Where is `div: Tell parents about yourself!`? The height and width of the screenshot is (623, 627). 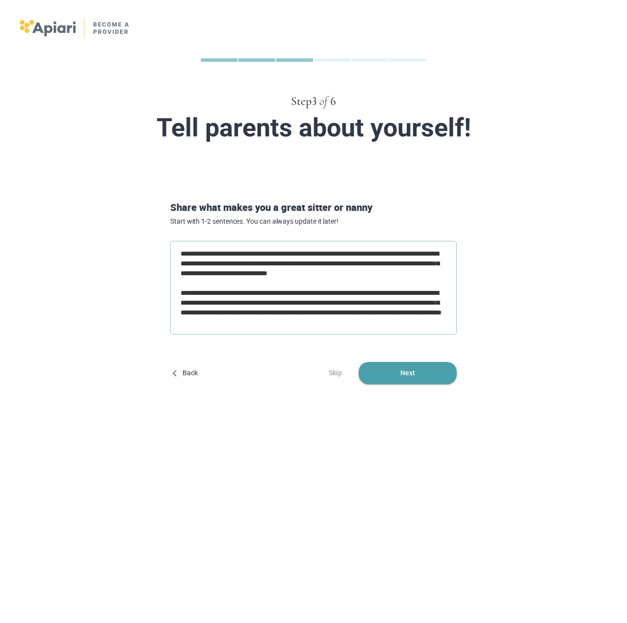 div: Tell parents about yourself! is located at coordinates (313, 128).